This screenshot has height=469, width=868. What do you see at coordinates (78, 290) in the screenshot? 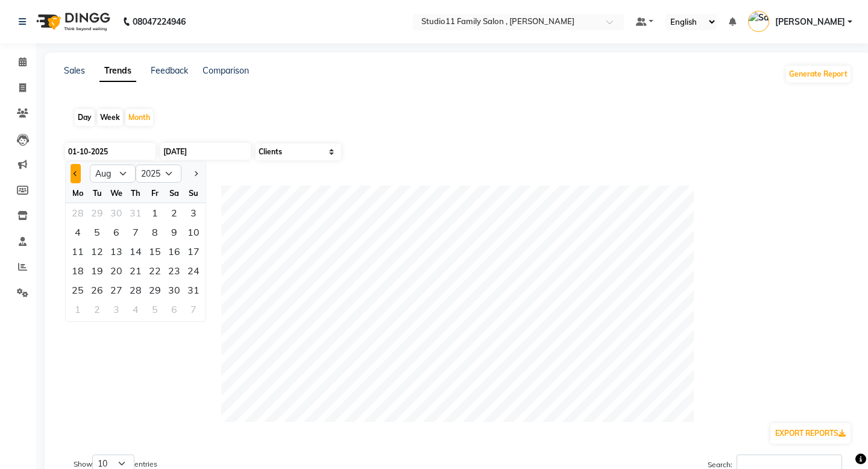
I see `div: 25` at bounding box center [78, 290].